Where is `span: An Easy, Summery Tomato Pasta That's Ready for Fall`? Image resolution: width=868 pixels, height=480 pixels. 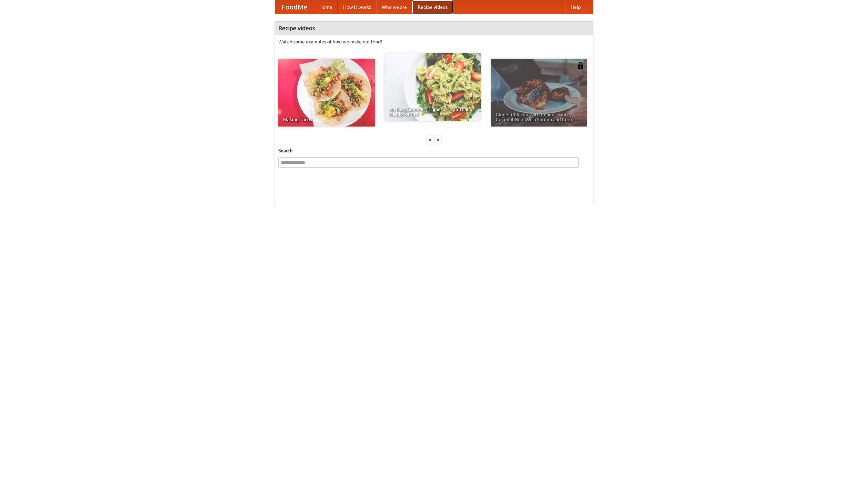
span: An Easy, Summery Tomato Pasta That's Ready for Fall is located at coordinates (433, 112).